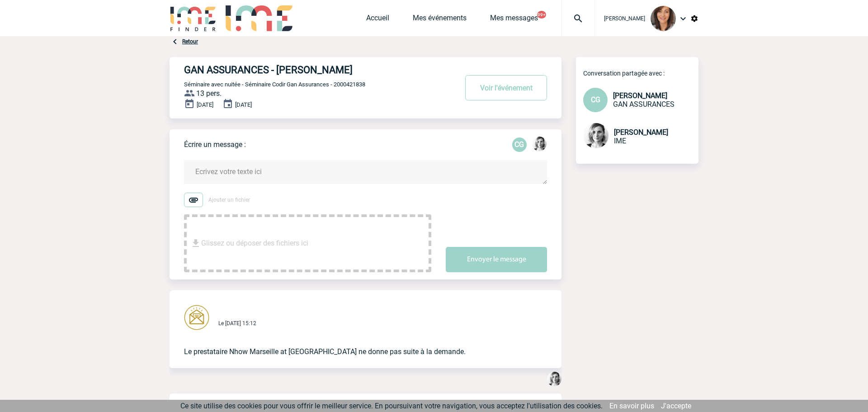 The image size is (868, 412). What do you see at coordinates (676, 405) in the screenshot?
I see `a: J'accepte` at bounding box center [676, 405].